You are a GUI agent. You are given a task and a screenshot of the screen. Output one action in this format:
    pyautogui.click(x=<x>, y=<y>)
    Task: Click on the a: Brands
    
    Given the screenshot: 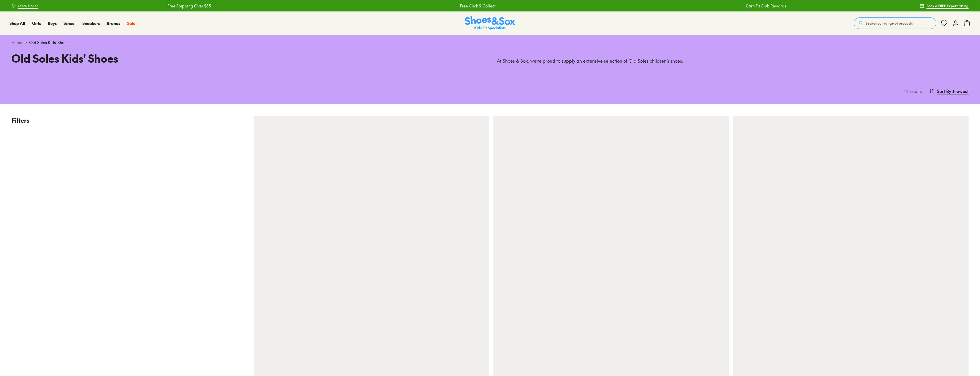 What is the action you would take?
    pyautogui.click(x=113, y=23)
    